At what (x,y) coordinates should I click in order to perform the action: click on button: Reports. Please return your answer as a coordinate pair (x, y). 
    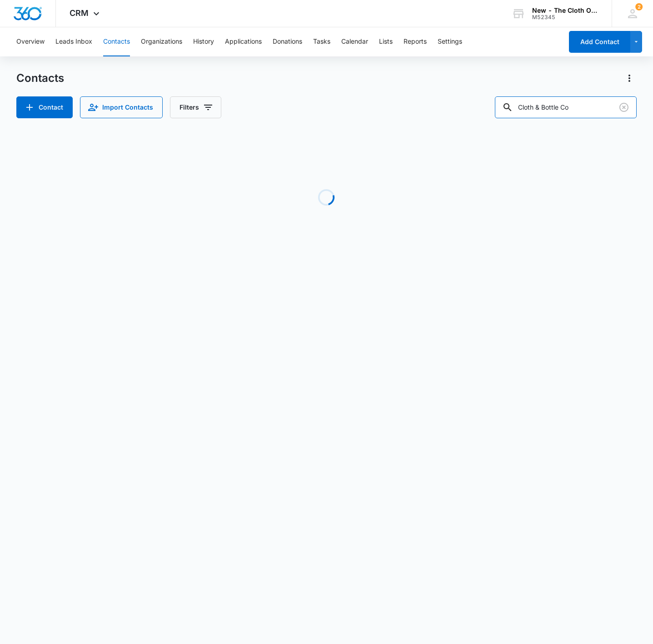
    Looking at the image, I should click on (415, 42).